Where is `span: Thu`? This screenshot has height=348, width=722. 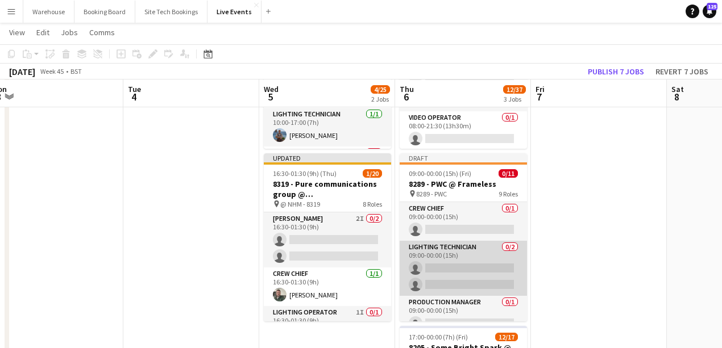 span: Thu is located at coordinates (406, 89).